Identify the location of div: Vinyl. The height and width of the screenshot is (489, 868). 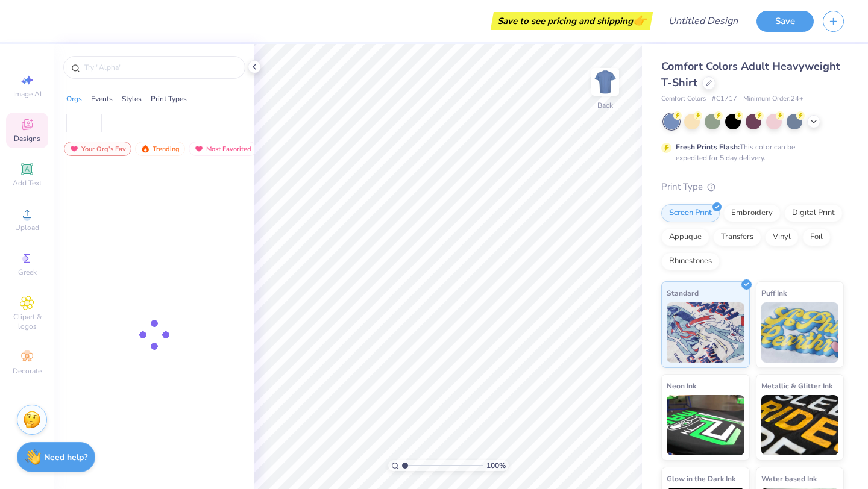
(782, 237).